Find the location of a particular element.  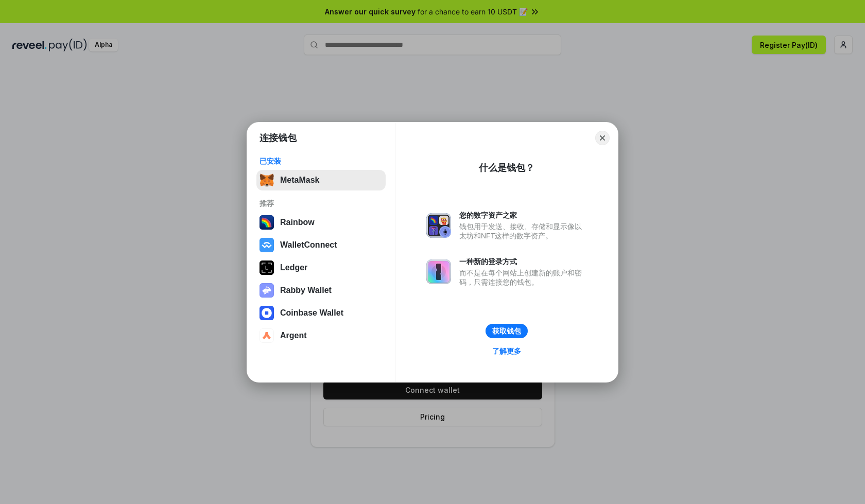

img: svg+xml,%3Csvg%20fill%3D%22none%22%20height%3D%2233%22%20viewBox%3D%220%200%2035%2033%22%20width%... is located at coordinates (267, 180).